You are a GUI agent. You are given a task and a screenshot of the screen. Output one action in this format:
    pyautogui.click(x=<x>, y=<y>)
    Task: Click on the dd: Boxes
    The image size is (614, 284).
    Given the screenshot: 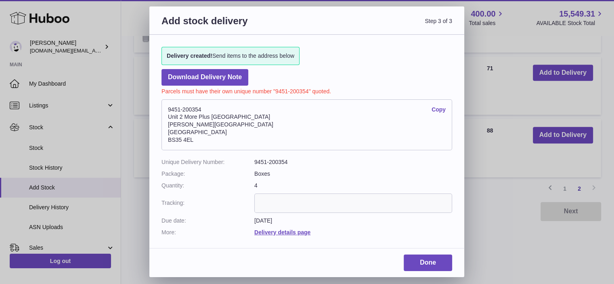 What is the action you would take?
    pyautogui.click(x=353, y=174)
    